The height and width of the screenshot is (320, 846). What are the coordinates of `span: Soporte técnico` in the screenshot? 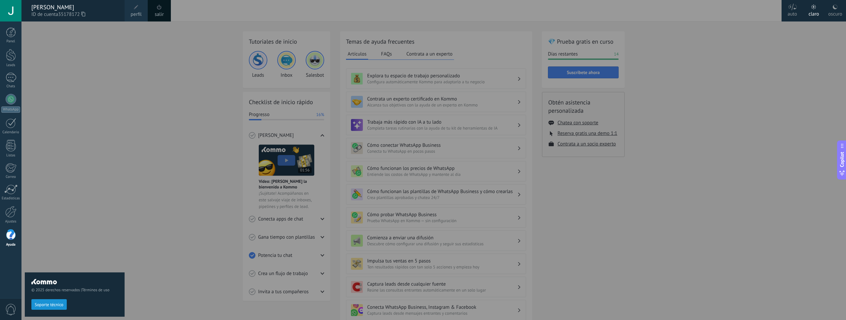 It's located at (49, 305).